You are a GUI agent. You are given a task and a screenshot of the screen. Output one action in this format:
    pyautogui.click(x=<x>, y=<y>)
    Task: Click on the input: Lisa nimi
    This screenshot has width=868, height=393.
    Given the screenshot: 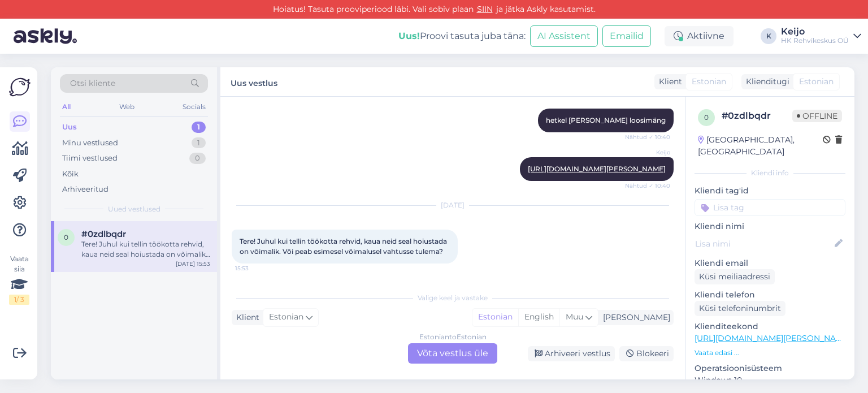 What is the action you would take?
    pyautogui.click(x=764, y=244)
    